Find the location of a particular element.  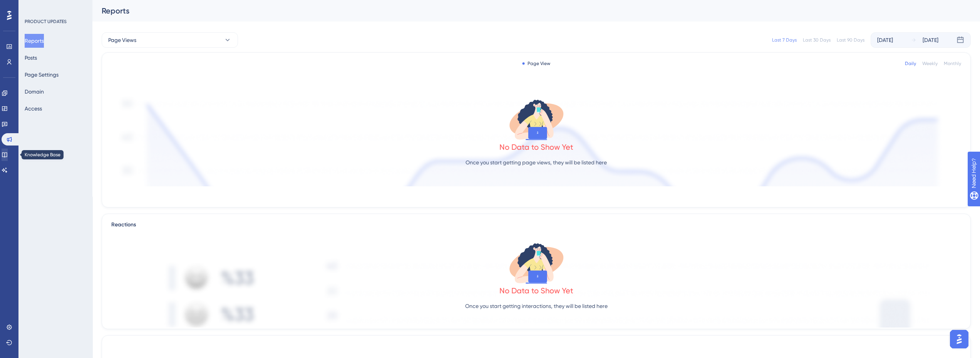

p: Once you start getting interactions, they will be listed here is located at coordinates (536, 306).